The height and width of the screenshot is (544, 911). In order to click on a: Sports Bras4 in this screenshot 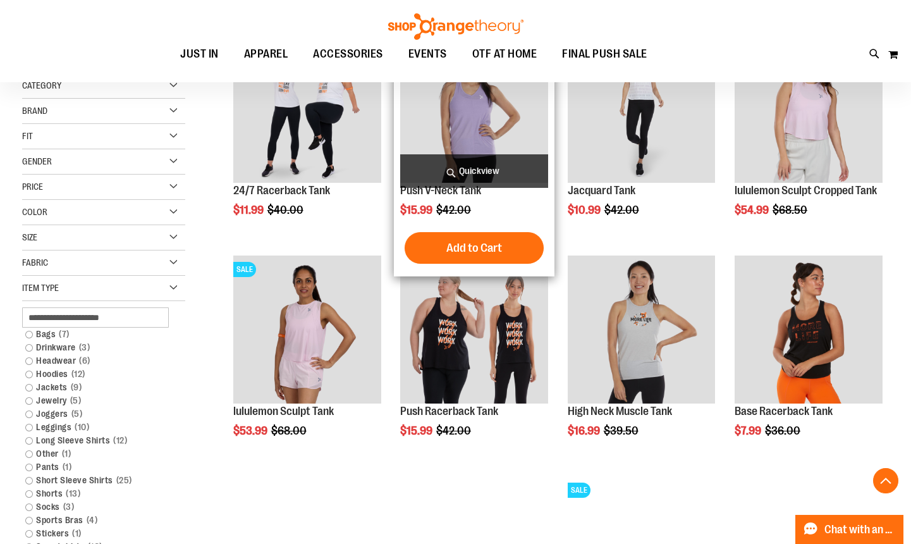, I will do `click(97, 520)`.